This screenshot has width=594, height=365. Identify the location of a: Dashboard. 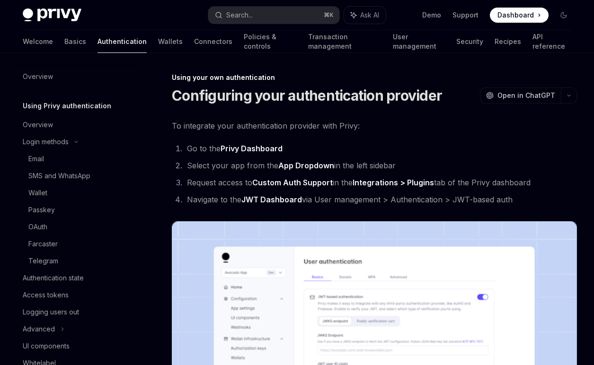
(519, 15).